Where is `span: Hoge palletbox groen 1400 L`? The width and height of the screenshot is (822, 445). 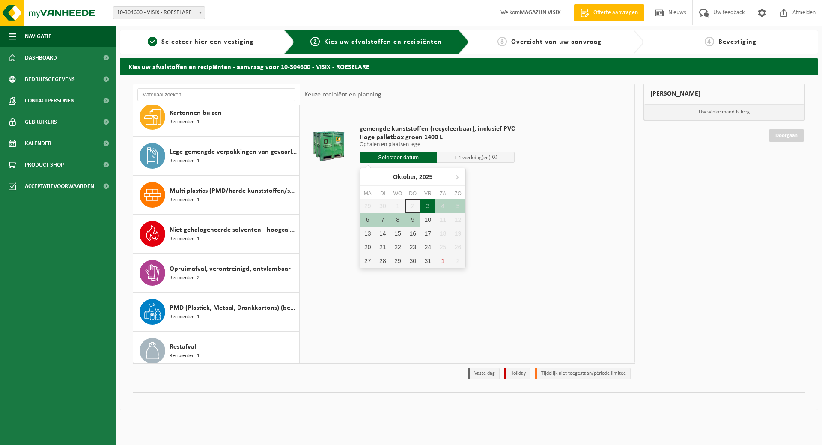 span: Hoge palletbox groen 1400 L is located at coordinates (437, 137).